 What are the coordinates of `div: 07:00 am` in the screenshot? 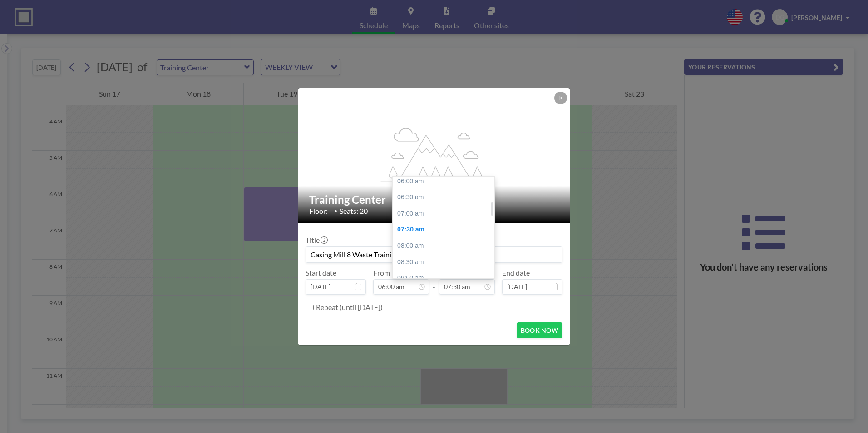 It's located at (446, 214).